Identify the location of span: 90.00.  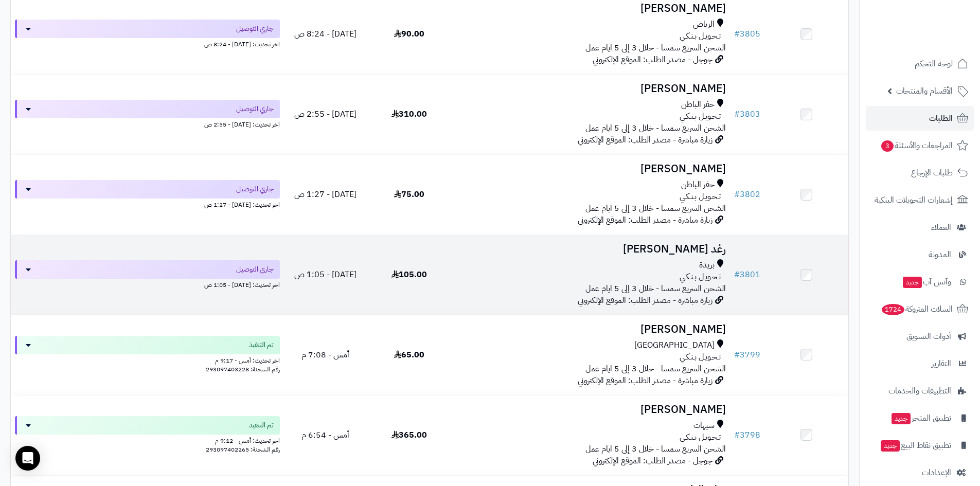
(409, 34).